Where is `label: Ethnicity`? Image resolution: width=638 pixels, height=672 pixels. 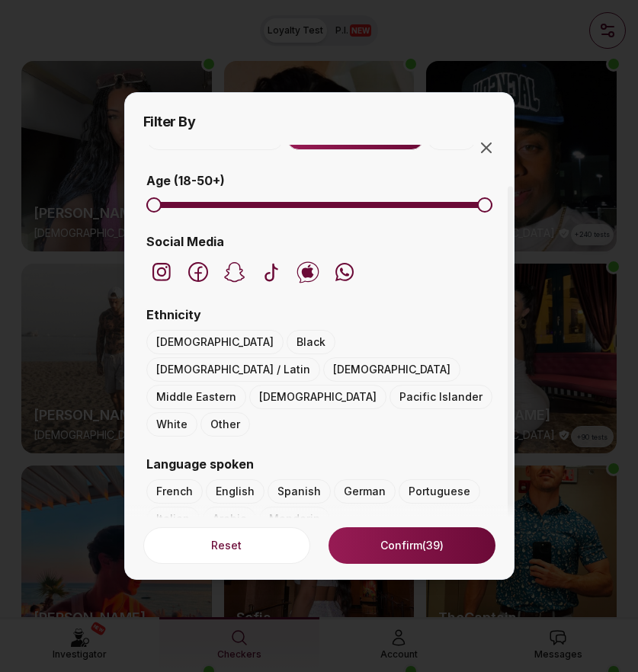 label: Ethnicity is located at coordinates (320, 315).